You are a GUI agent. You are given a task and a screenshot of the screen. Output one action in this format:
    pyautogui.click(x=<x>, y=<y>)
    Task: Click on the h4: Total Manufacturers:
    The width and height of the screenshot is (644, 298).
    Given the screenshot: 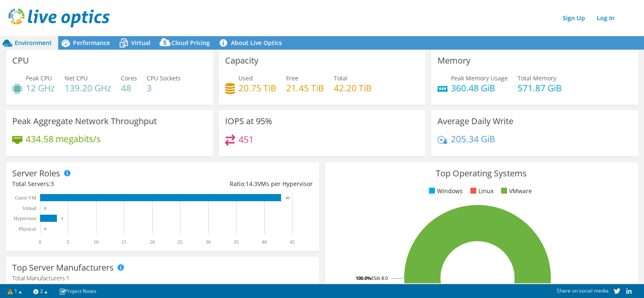 What is the action you would take?
    pyautogui.click(x=162, y=278)
    